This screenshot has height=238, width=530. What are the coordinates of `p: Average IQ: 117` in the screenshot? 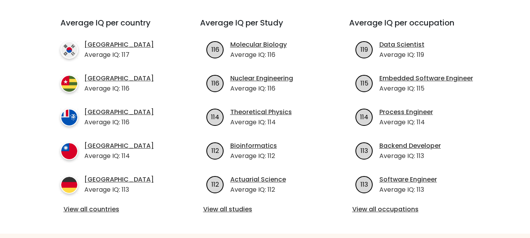 It's located at (119, 55).